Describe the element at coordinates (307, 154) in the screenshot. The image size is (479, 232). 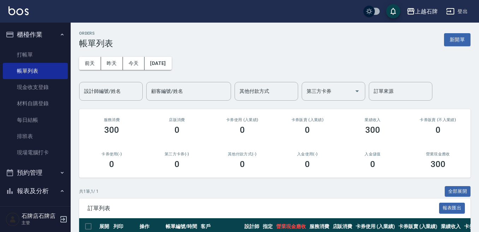
I see `h2: 入金使用(-)` at that location.